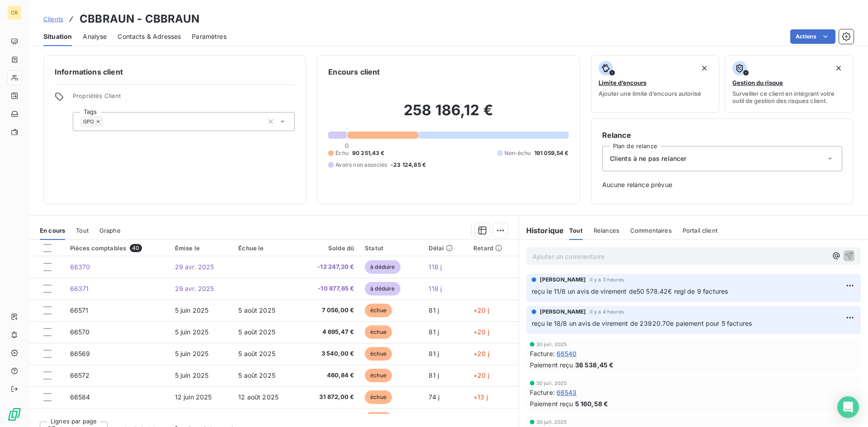  I want to click on h6: Historique, so click(541, 230).